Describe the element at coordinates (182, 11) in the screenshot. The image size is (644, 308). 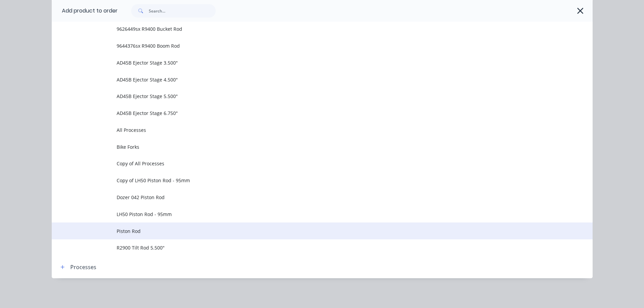
I see `input: Search...` at that location.